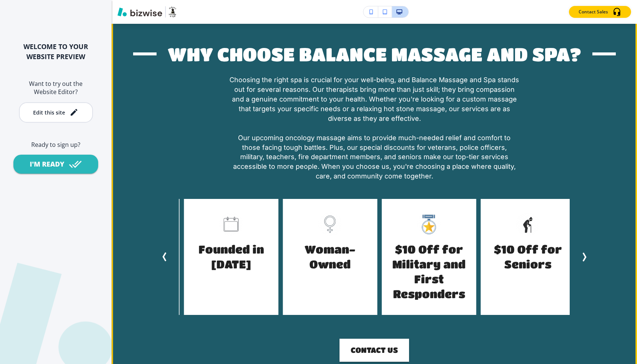  Describe the element at coordinates (330, 224) in the screenshot. I see `img: Woman-Owned` at that location.